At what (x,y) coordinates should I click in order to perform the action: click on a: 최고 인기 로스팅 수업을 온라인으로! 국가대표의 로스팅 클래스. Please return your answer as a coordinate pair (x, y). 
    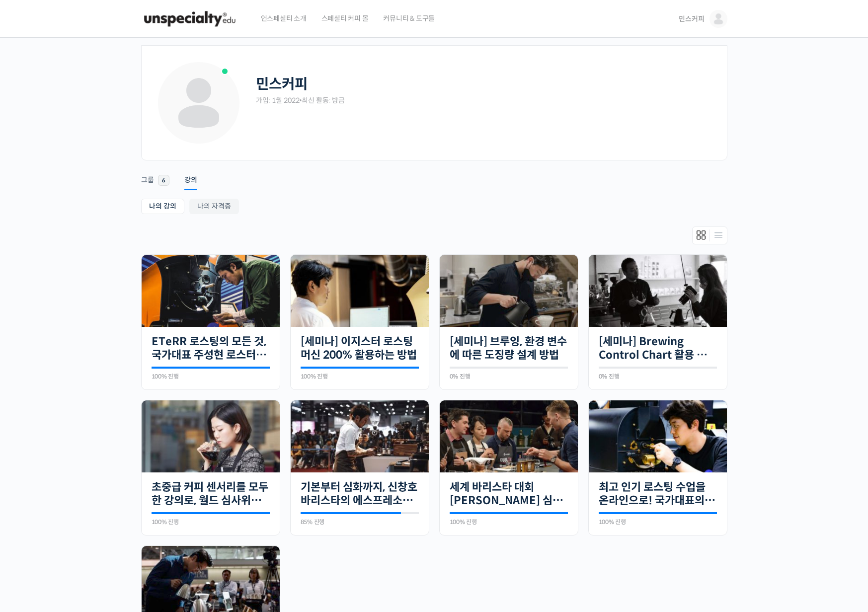
    Looking at the image, I should click on (657, 494).